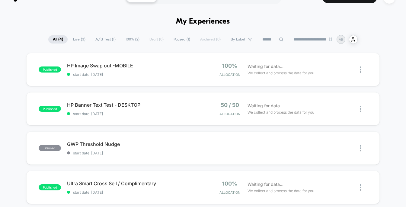  Describe the element at coordinates (341, 39) in the screenshot. I see `p: AB` at that location.